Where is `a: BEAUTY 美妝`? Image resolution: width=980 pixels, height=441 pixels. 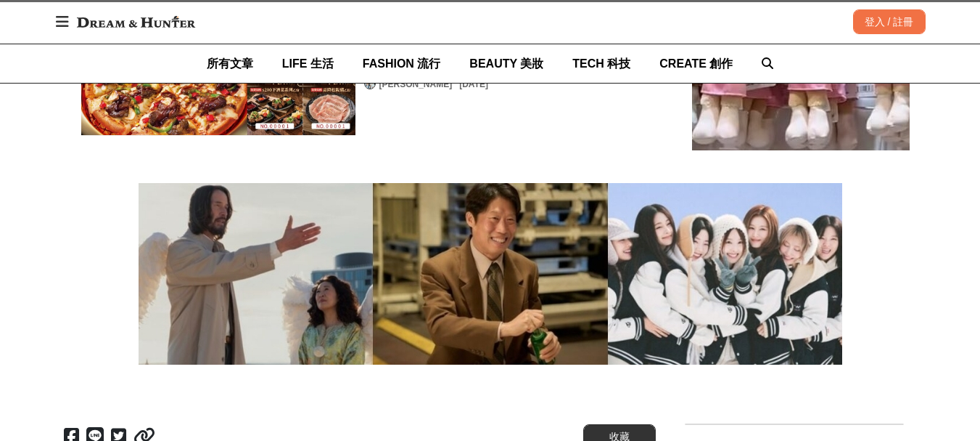 a: BEAUTY 美妝 is located at coordinates (506, 63).